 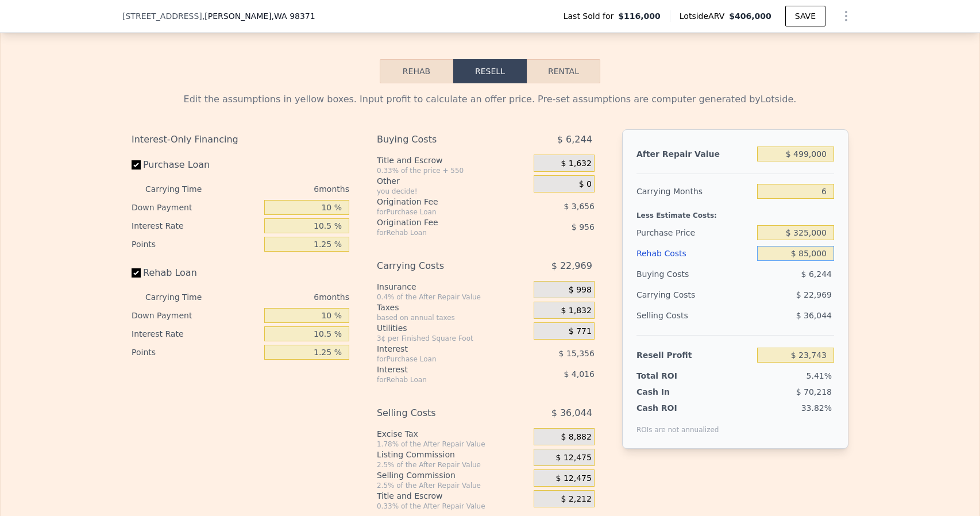 What do you see at coordinates (819, 376) in the screenshot?
I see `span: 5.41%` at bounding box center [819, 376].